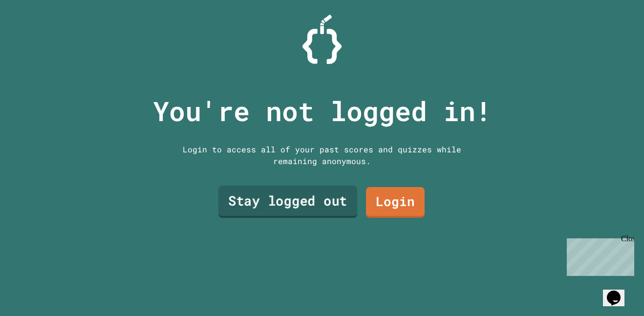 The width and height of the screenshot is (644, 316). What do you see at coordinates (395, 202) in the screenshot?
I see `a: Login` at bounding box center [395, 202].